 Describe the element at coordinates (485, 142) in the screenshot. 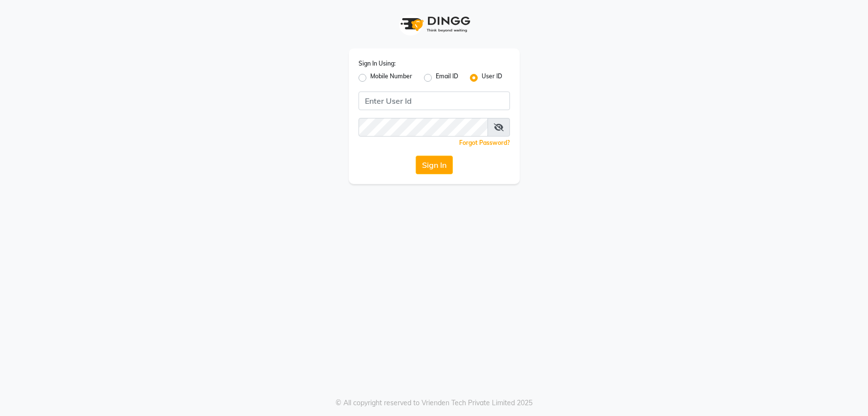

I see `a: Forgot Password?` at that location.